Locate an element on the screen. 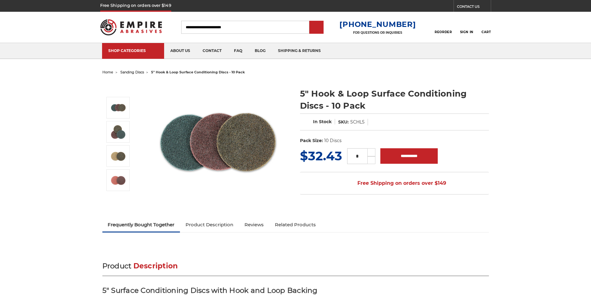 This screenshot has height=295, width=591. input: Submit is located at coordinates (316, 28).